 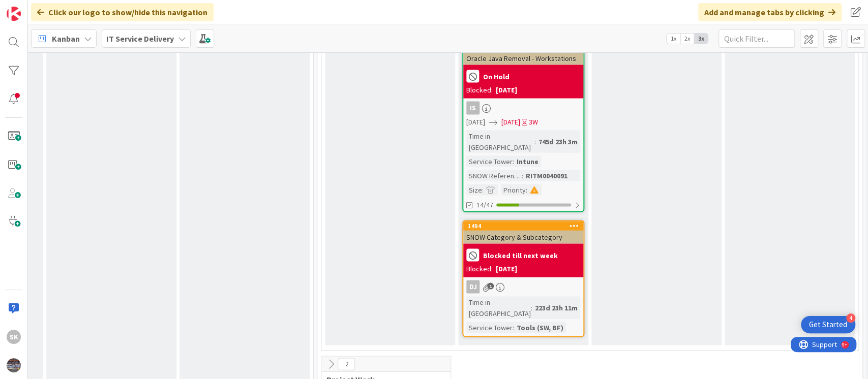 I want to click on div: 3W, so click(x=533, y=121).